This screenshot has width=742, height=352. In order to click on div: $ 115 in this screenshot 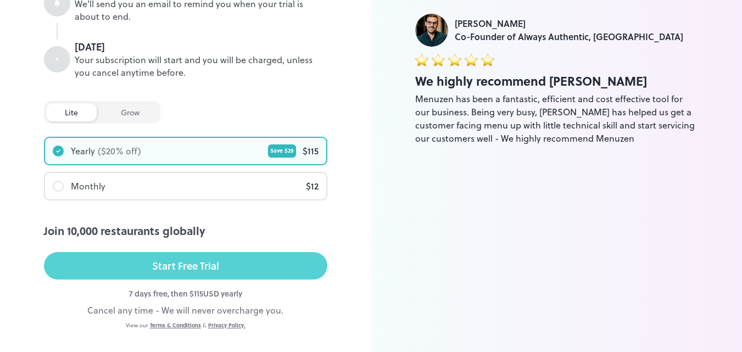, I will do `click(310, 151)`.